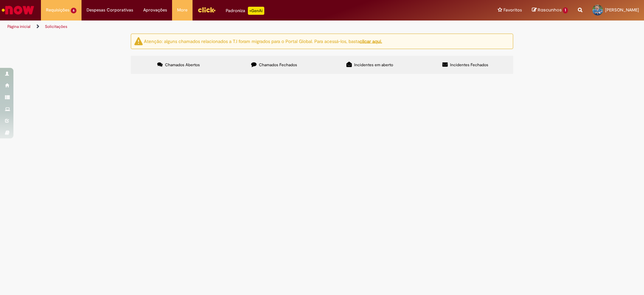 The image size is (644, 295). What do you see at coordinates (183, 65) in the screenshot?
I see `span: Chamados Abertos` at bounding box center [183, 65].